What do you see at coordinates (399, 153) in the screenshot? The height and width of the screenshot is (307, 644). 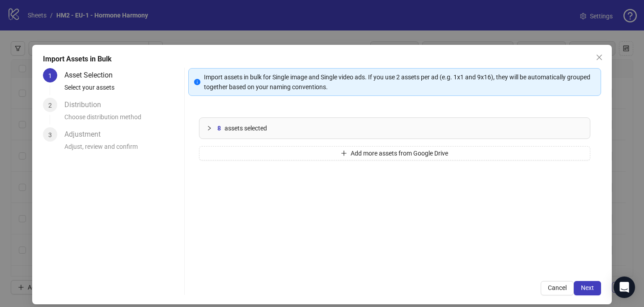 I see `span: Add more assets from Google Drive` at bounding box center [399, 153].